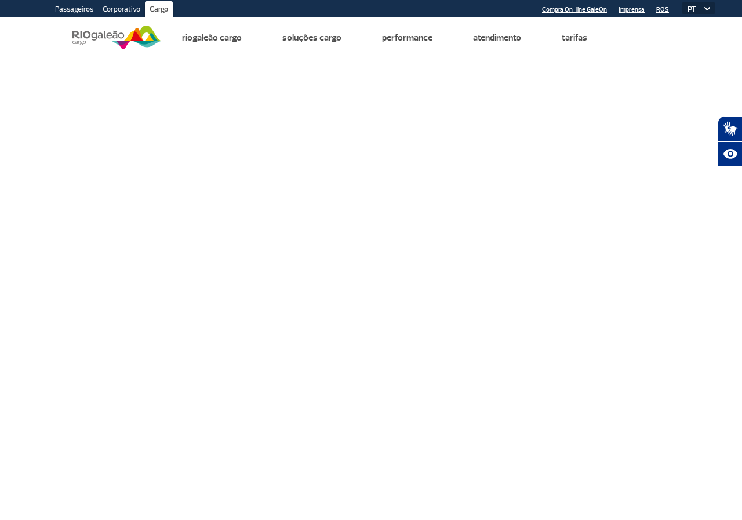  Describe the element at coordinates (74, 10) in the screenshot. I see `a: Passageiros` at that location.